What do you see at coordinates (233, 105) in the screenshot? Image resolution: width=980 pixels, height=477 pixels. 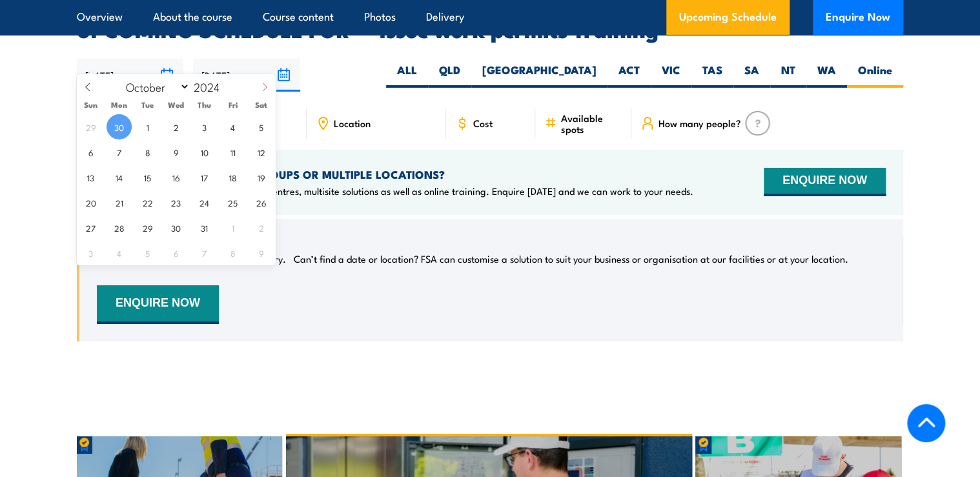 I see `span: Fri` at bounding box center [233, 105].